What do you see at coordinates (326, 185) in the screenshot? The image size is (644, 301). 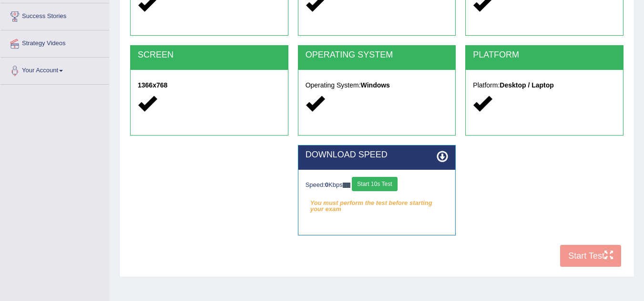 I see `strong: 0` at bounding box center [326, 185].